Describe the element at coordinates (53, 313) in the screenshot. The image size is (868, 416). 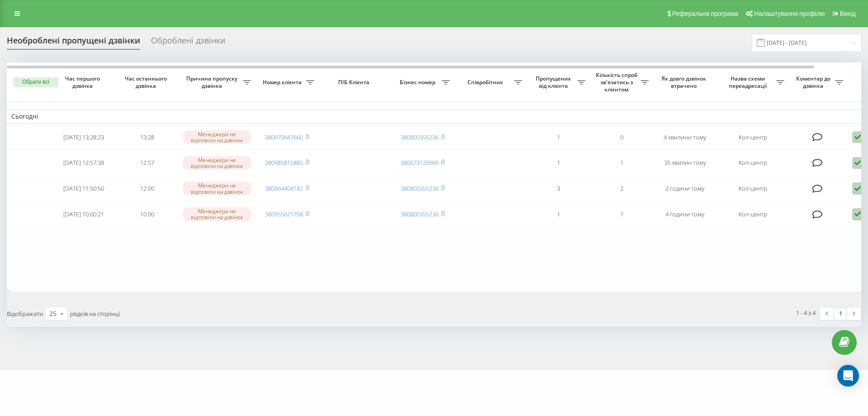
I see `div: 25` at that location.